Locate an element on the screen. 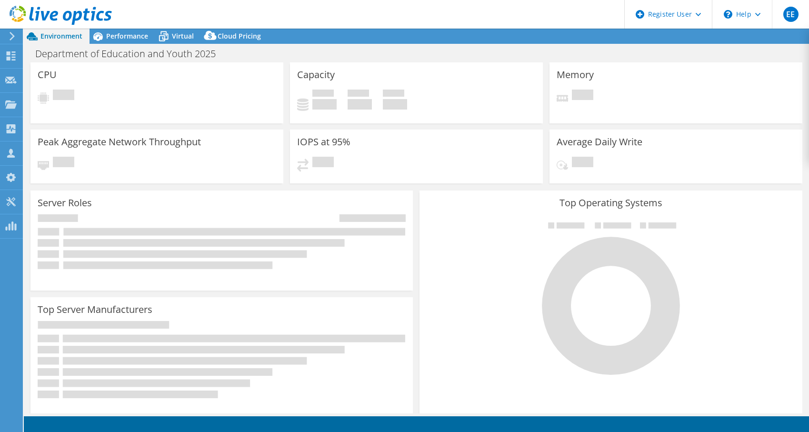 The width and height of the screenshot is (809, 432). span: Performance is located at coordinates (127, 36).